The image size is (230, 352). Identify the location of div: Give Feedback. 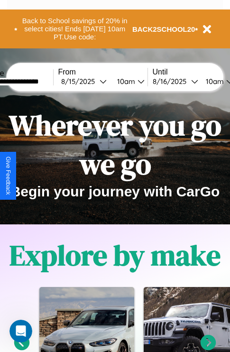
(8, 175).